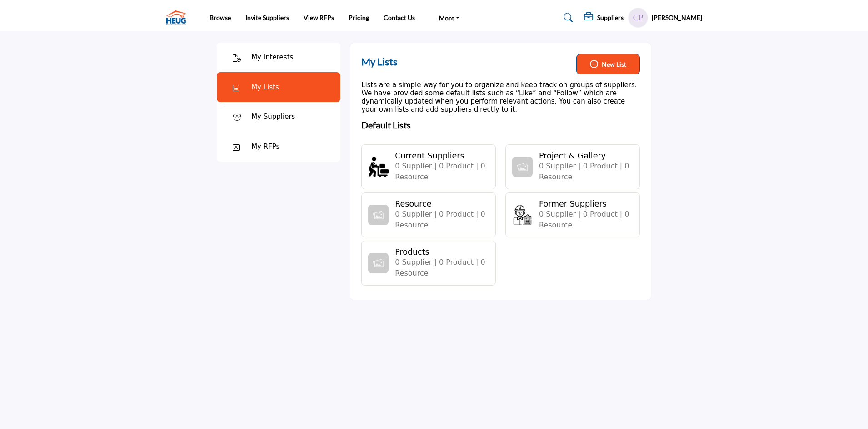 The width and height of the screenshot is (868, 429). Describe the element at coordinates (440, 156) in the screenshot. I see `h4: Current Suppliers` at that location.